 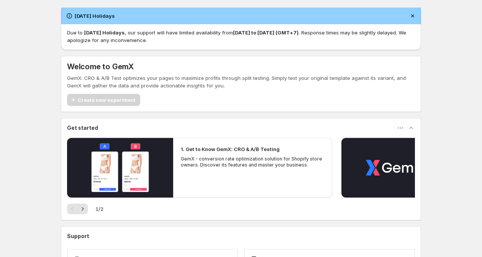 What do you see at coordinates (241, 82) in the screenshot?
I see `p: GemX: CRO & A/B Test optimizes your pages to maximize profits through split testing. Simply test ...` at bounding box center [241, 82].